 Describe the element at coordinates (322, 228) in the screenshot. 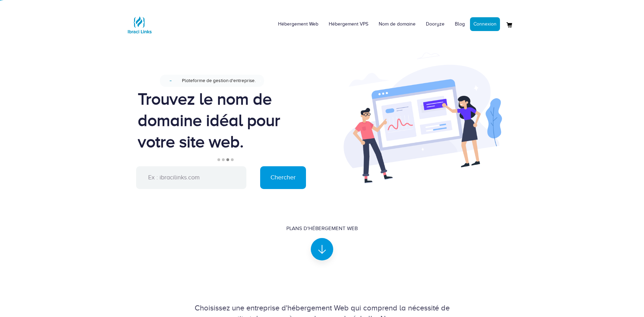

I see `div: Plans d'hébergement Web` at that location.